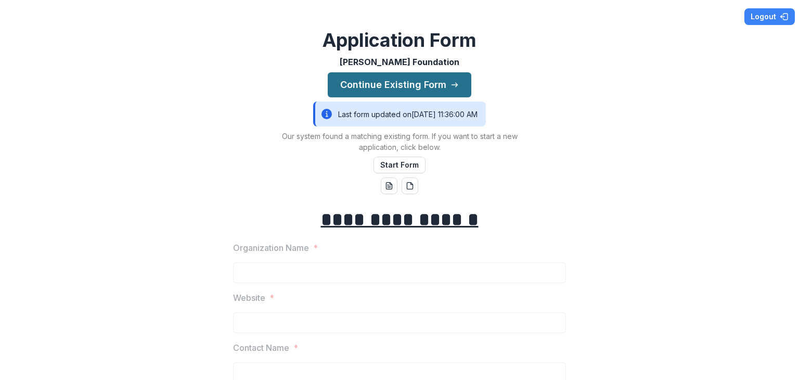 This screenshot has height=380, width=799. I want to click on h2: Application Form, so click(399, 40).